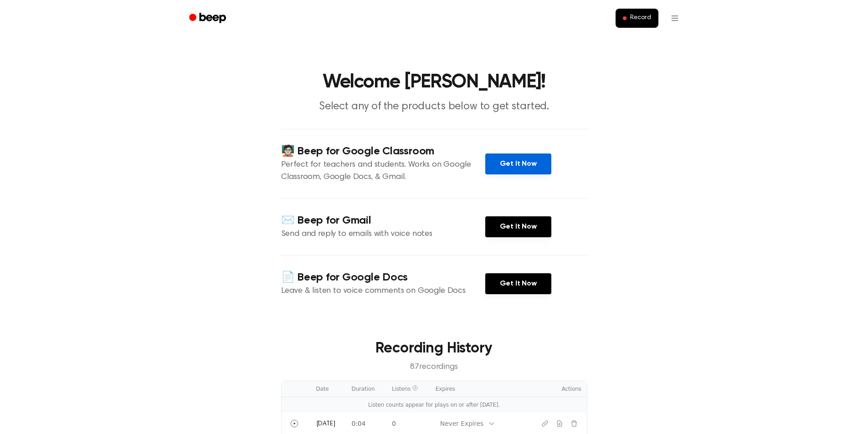 The width and height of the screenshot is (868, 434). Describe the element at coordinates (408, 389) in the screenshot. I see `th: Listens` at that location.